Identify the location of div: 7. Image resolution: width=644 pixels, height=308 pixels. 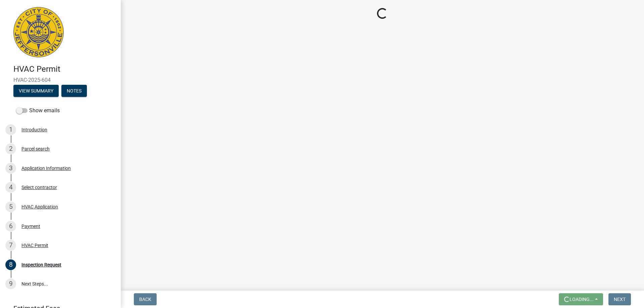
(11, 245).